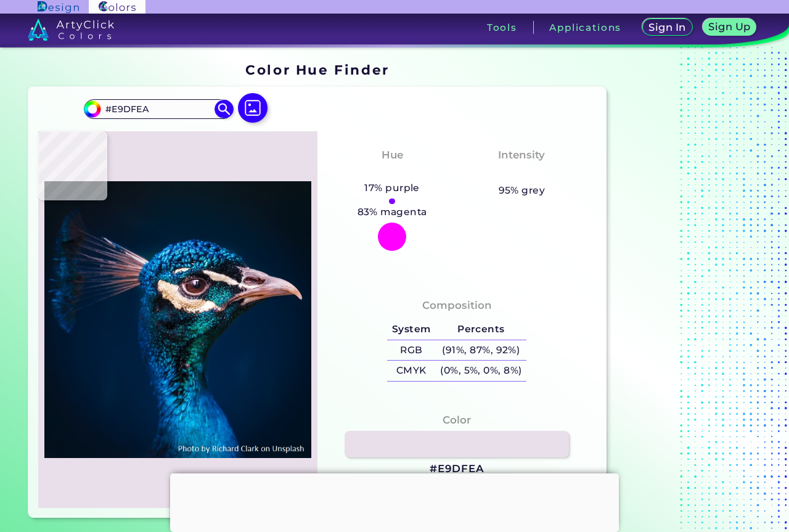 The image size is (789, 532). What do you see at coordinates (392, 173) in the screenshot?
I see `h3: Purply Magenta` at bounding box center [392, 173].